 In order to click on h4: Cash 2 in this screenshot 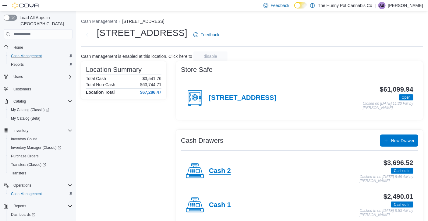, I will do `click(220, 171)`.